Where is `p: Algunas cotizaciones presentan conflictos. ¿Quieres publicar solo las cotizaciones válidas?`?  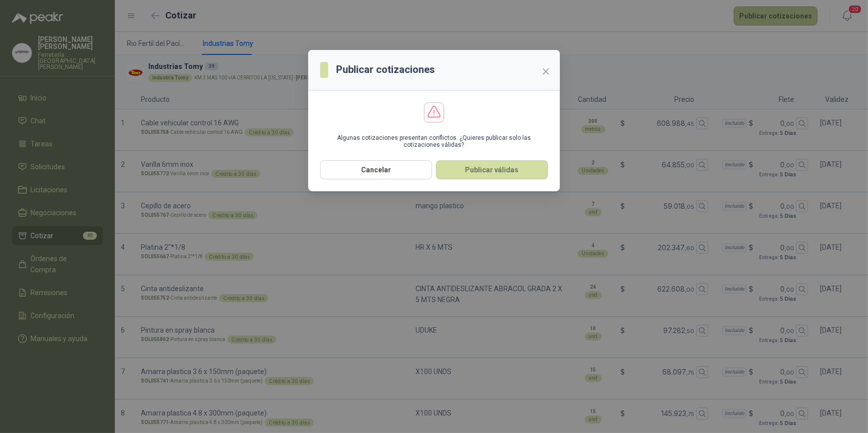
p: Algunas cotizaciones presentan conflictos. ¿Quieres publicar solo las cotizaciones válidas? is located at coordinates (434, 141).